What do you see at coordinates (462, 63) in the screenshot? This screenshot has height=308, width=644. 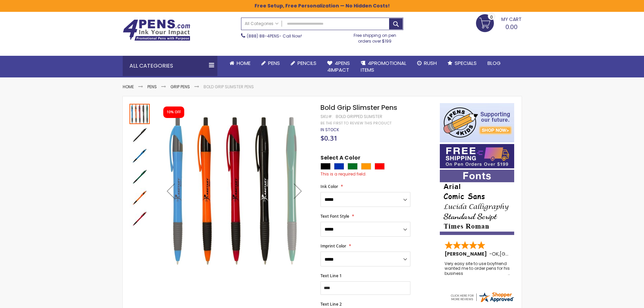 I see `a: Specials` at bounding box center [462, 63].